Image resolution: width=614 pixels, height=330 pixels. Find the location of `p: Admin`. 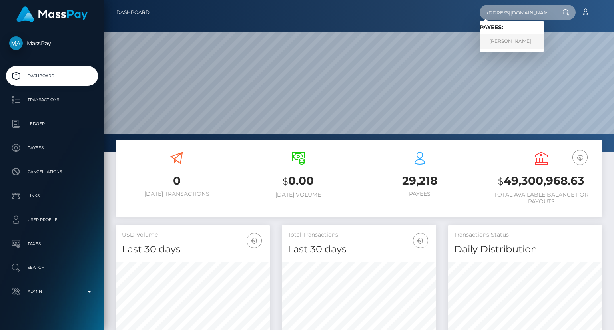

p: Admin is located at coordinates (52, 292).